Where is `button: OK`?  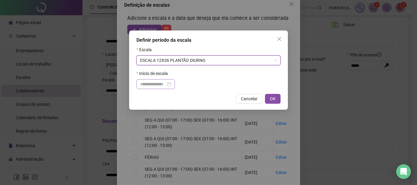
button: OK is located at coordinates (273, 99).